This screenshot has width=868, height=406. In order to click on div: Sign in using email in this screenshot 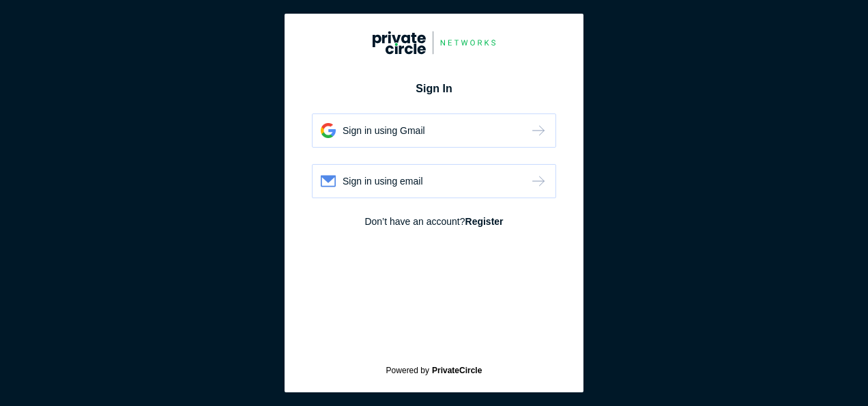, I will do `click(383, 181)`.